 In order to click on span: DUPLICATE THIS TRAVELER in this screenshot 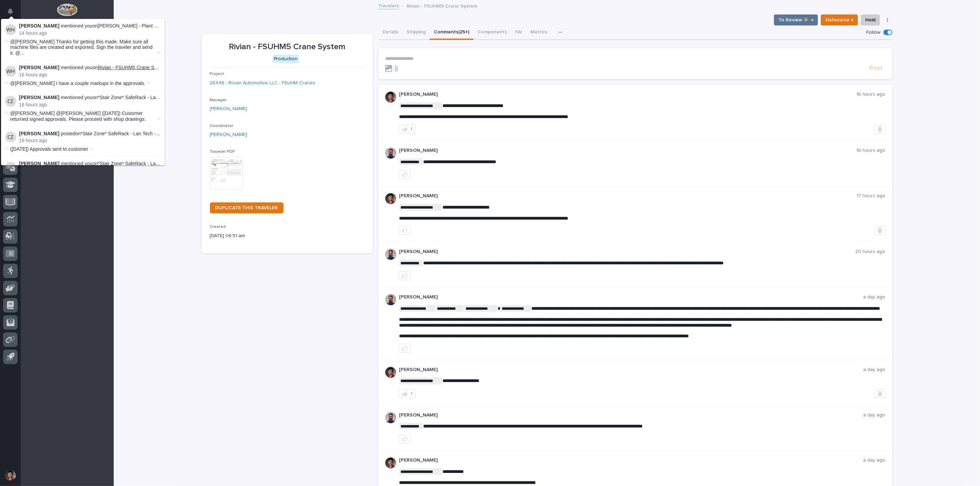, I will do `click(246, 208)`.